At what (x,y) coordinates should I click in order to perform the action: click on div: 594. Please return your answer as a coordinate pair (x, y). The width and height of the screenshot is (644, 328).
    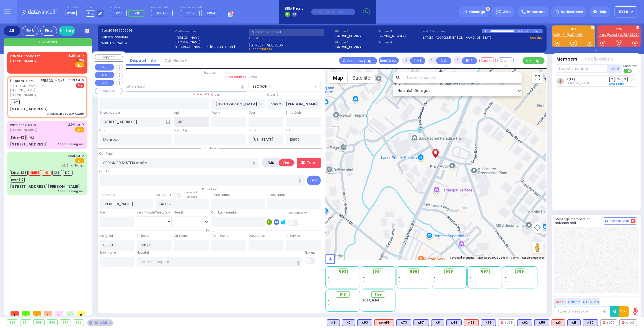
    Looking at the image, I should click on (26, 322).